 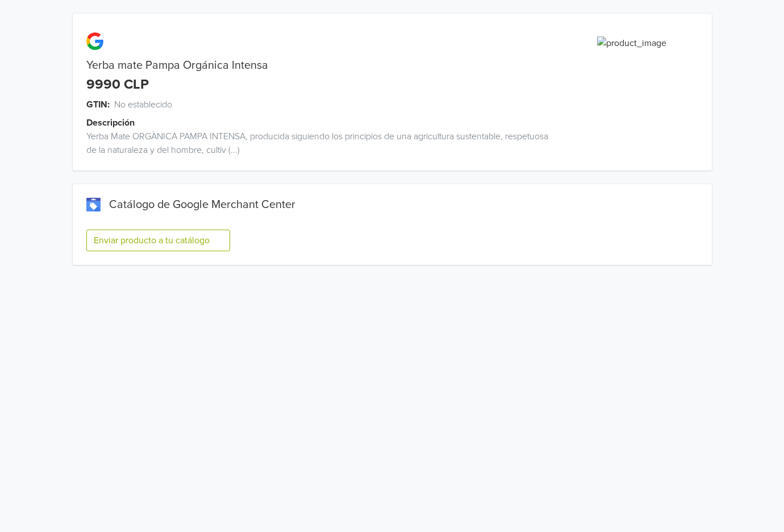 I want to click on button: Enviar producto a tu catálogo, so click(x=158, y=240).